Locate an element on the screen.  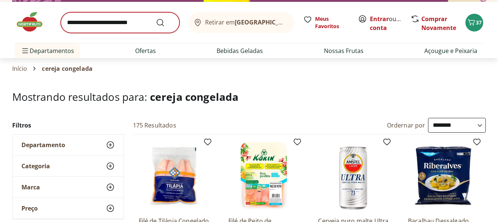
input: search is located at coordinates (120, 23).